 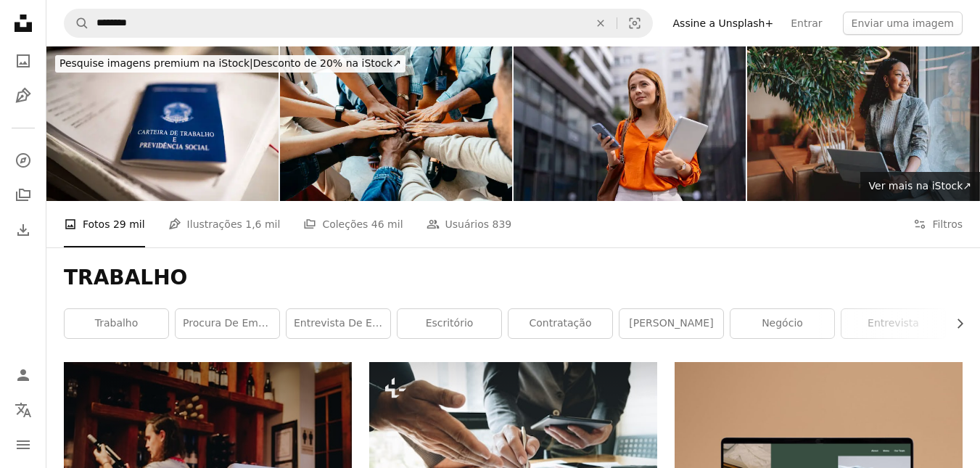 What do you see at coordinates (230, 64) in the screenshot?
I see `a: Pesquise imagens premium na iStock|Desconto de 20% na iStock↗` at bounding box center [230, 64].